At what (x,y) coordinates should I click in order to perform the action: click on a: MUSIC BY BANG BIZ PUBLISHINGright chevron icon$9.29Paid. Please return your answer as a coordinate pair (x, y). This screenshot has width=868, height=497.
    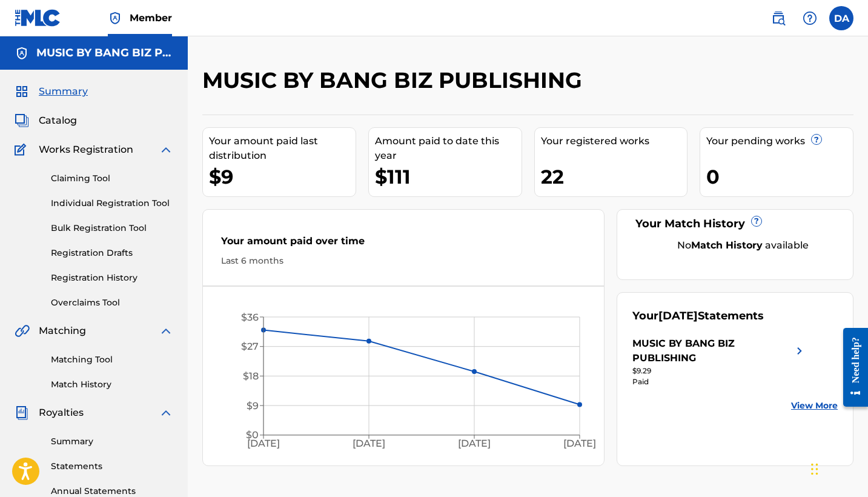
    Looking at the image, I should click on (720, 362).